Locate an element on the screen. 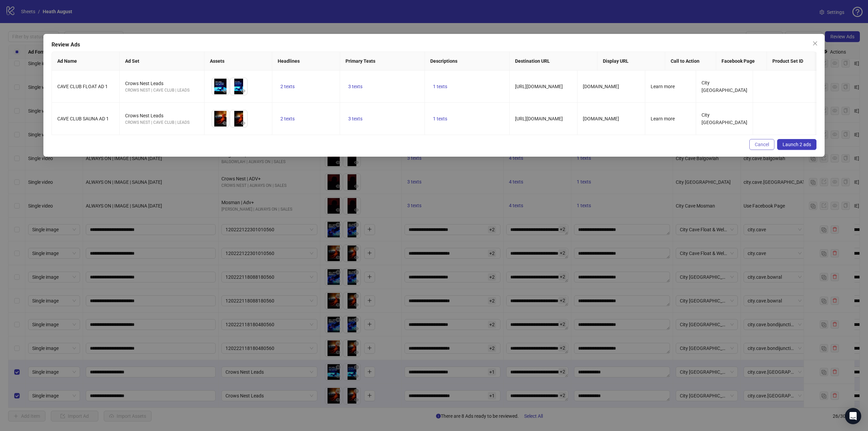 The width and height of the screenshot is (868, 431). span: CAVE CLUB FLOAT AD 1 is located at coordinates (82, 87).